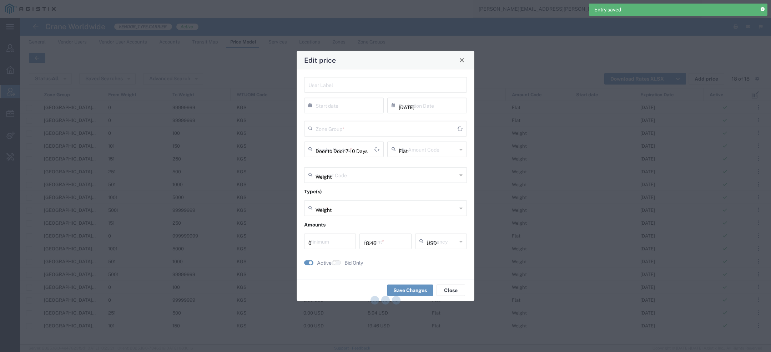 The height and width of the screenshot is (352, 771). I want to click on agx-label: Active, so click(324, 263).